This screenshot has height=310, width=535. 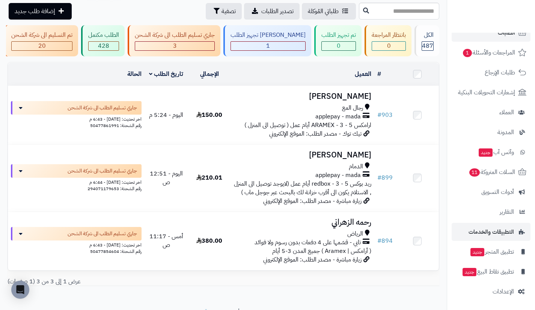 I want to click on span: إشعارات التحويلات البنكية, so click(x=487, y=92).